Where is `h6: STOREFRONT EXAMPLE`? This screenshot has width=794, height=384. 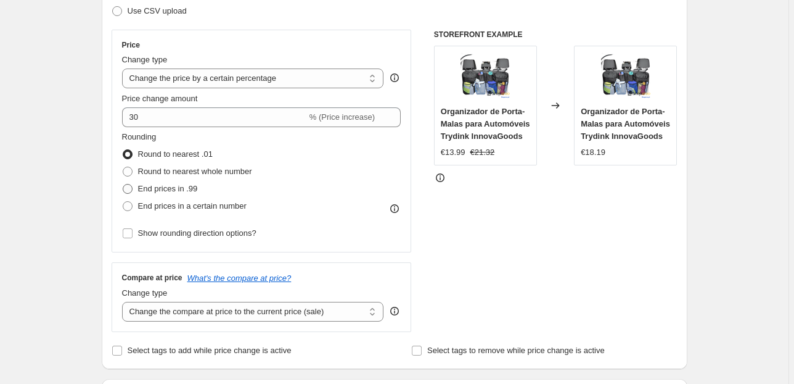
h6: STOREFRONT EXAMPLE is located at coordinates (556, 35).